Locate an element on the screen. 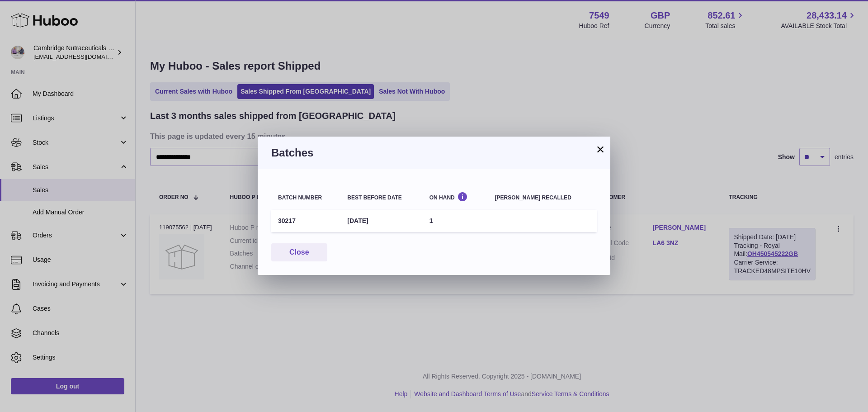 Image resolution: width=868 pixels, height=412 pixels. td: 30217 is located at coordinates (306, 221).